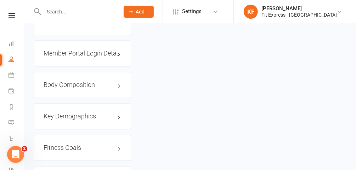  What do you see at coordinates (83, 85) in the screenshot?
I see `h3: Body Composition` at bounding box center [83, 85].